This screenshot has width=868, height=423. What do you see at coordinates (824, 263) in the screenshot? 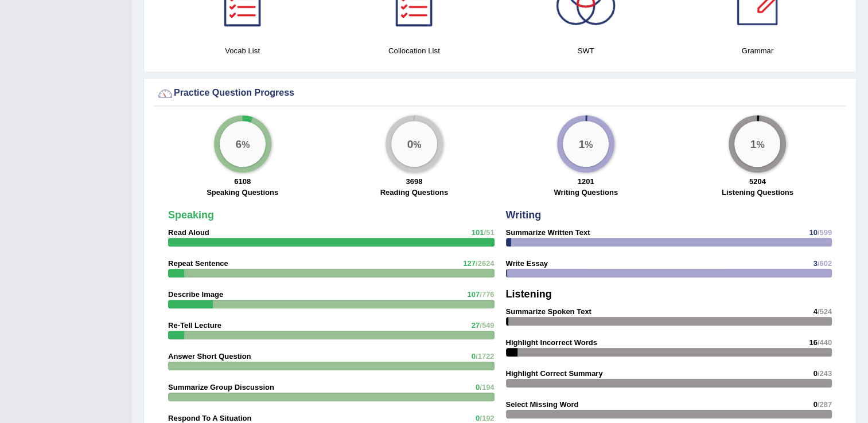
I see `span: /602` at bounding box center [824, 263].